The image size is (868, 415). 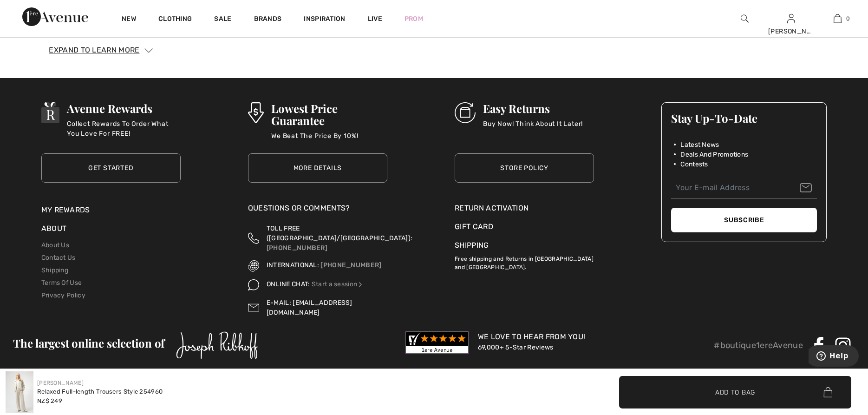 What do you see at coordinates (744, 118) in the screenshot?
I see `h3: Stay Up-To-Date` at bounding box center [744, 118].